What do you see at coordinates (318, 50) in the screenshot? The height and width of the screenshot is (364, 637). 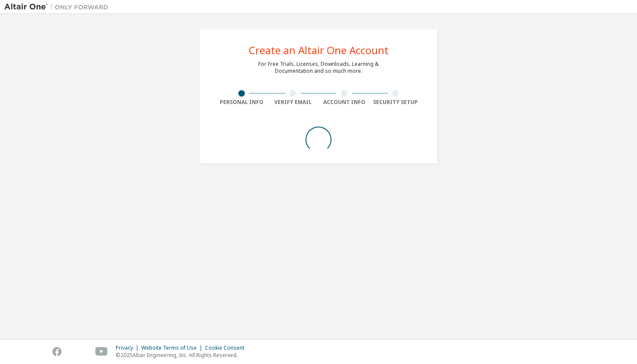 I see `div: Create an Altair One Account` at bounding box center [318, 50].